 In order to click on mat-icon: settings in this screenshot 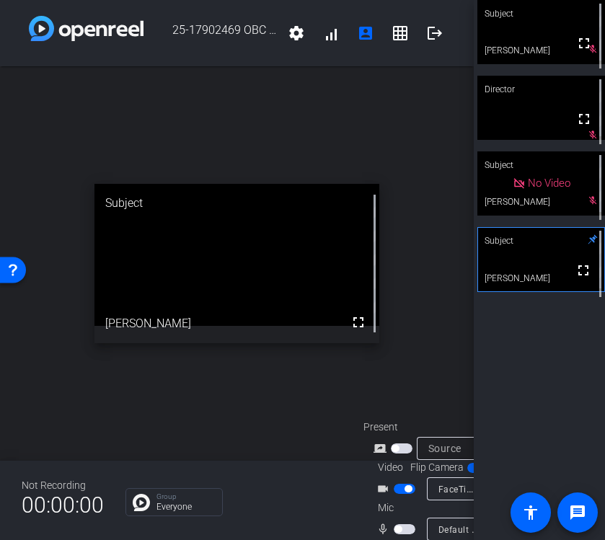, I will do `click(296, 33)`.